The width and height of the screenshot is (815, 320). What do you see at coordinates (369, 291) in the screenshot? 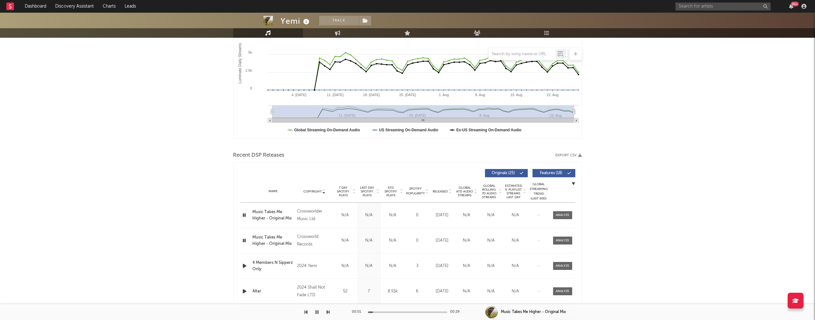
I see `div: 7` at bounding box center [369, 291].